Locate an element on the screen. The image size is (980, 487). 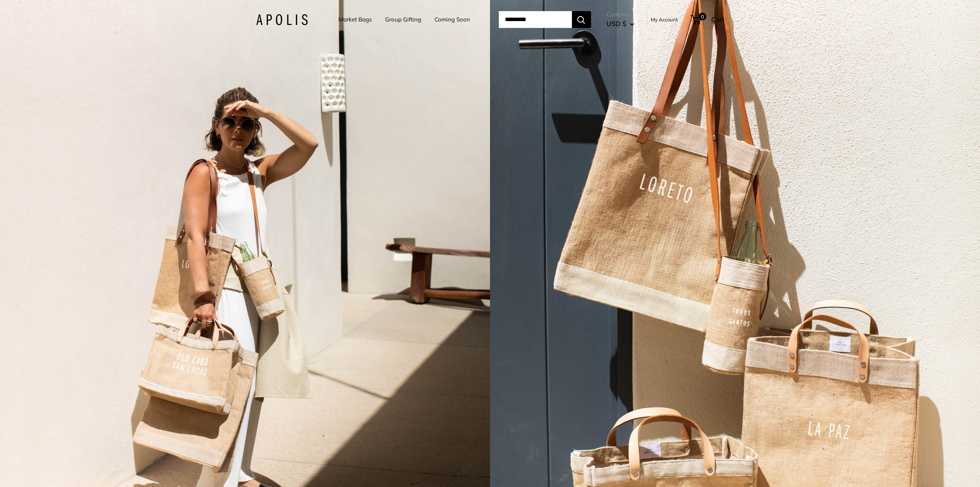
a: Group Gifting is located at coordinates (403, 20).